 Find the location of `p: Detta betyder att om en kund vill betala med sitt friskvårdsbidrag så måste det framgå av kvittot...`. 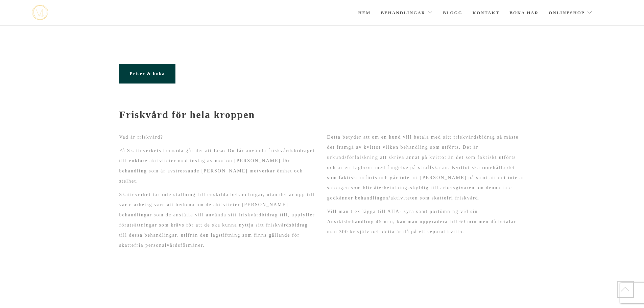

p: Detta betyder att om en kund vill betala med sitt friskvårdsbidrag så måste det framgå av kvittot... is located at coordinates (426, 168).